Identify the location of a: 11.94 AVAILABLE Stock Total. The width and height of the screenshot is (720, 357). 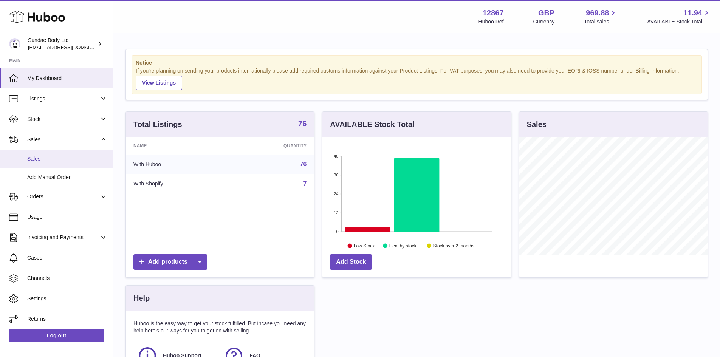
(679, 17).